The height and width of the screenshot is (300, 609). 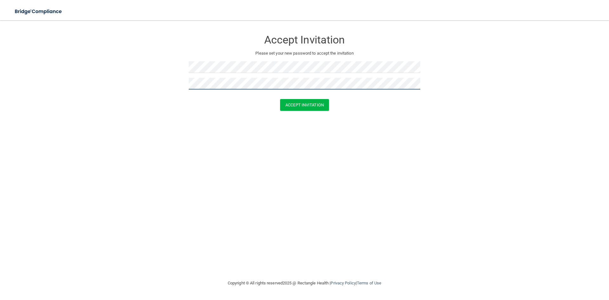 I want to click on a: Terms of Use, so click(x=369, y=283).